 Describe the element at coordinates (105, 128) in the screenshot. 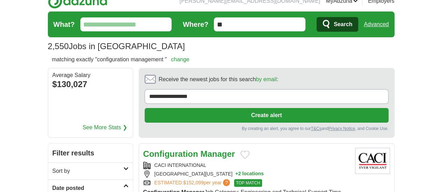

I see `a: See More Stats ❯` at that location.